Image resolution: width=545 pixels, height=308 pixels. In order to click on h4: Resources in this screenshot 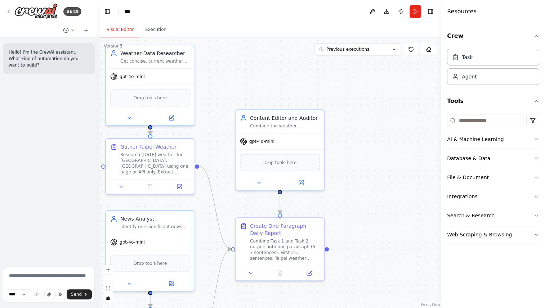, I will do `click(462, 12)`.